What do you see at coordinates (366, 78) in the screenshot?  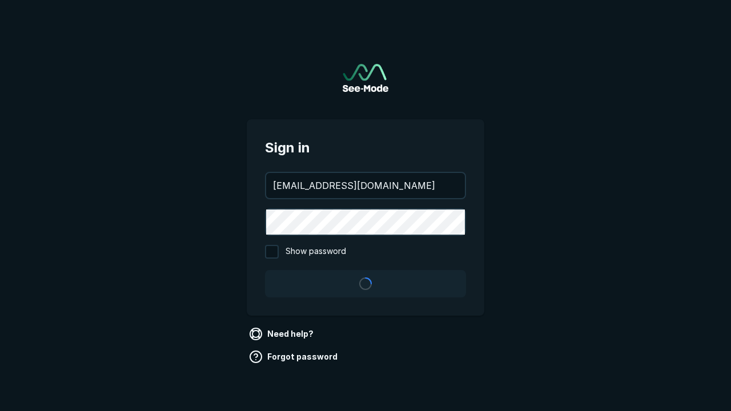 I see `img: See-Mode Logo` at bounding box center [366, 78].